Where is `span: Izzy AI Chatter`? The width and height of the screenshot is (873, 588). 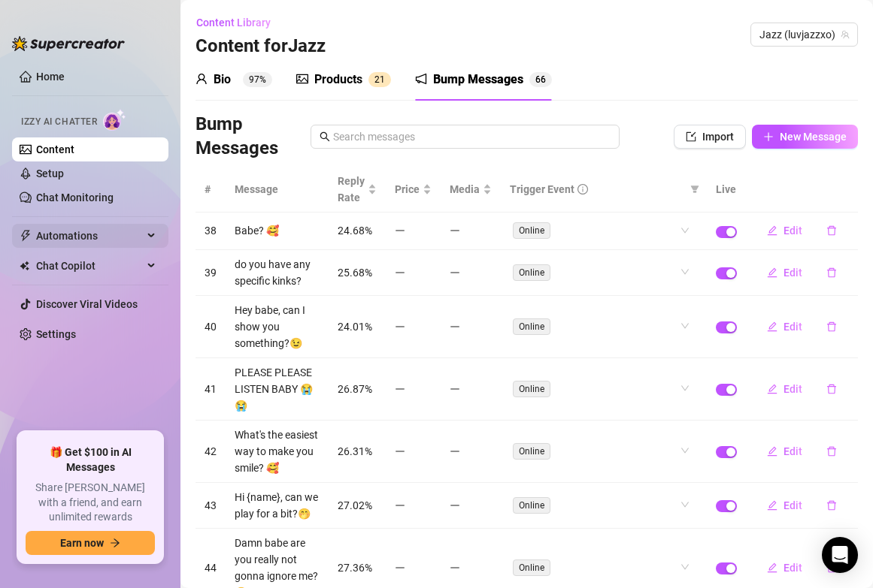
span: Izzy AI Chatter is located at coordinates (58, 121).